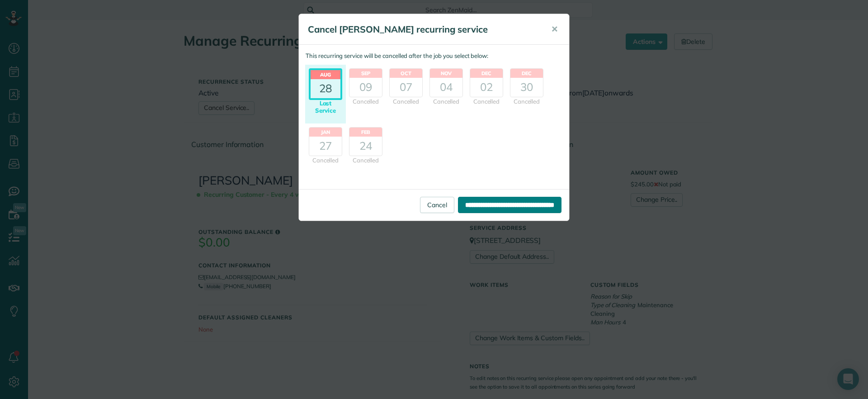  I want to click on header: Sep, so click(366, 73).